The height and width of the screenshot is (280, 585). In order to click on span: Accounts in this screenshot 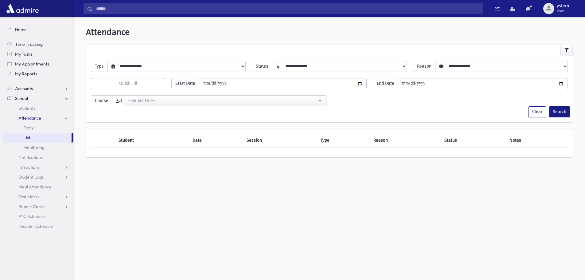, I will do `click(24, 89)`.